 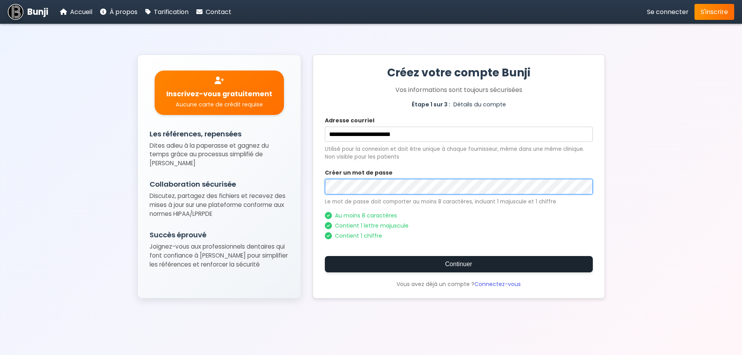 I want to click on span: Se connecter, so click(x=667, y=12).